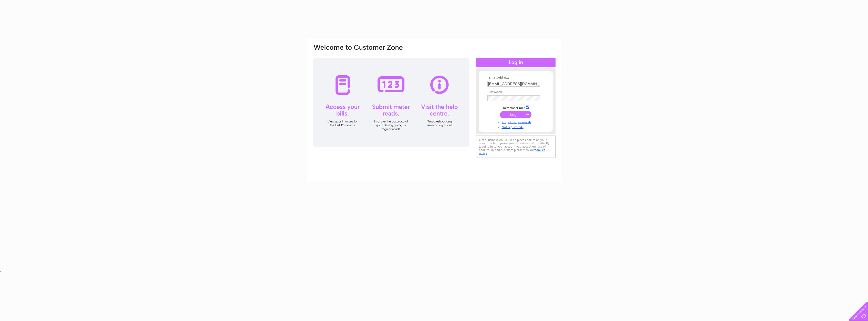 This screenshot has height=321, width=868. I want to click on a: cookies policy, so click(512, 151).